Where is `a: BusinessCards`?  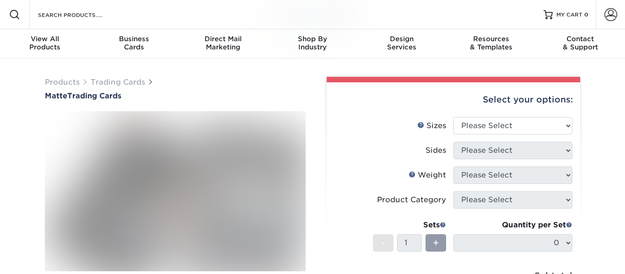 a: BusinessCards is located at coordinates (134, 44).